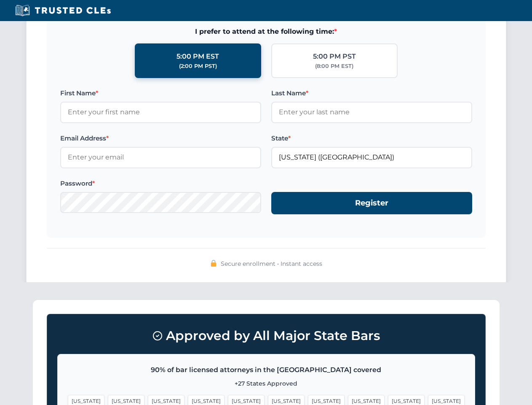  Describe the element at coordinates (160, 93) in the screenshot. I see `label: First Name` at that location.